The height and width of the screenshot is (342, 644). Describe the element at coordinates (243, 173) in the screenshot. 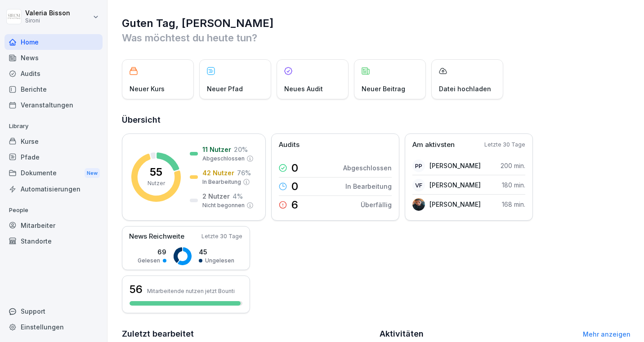

I see `p: 76 %` at that location.